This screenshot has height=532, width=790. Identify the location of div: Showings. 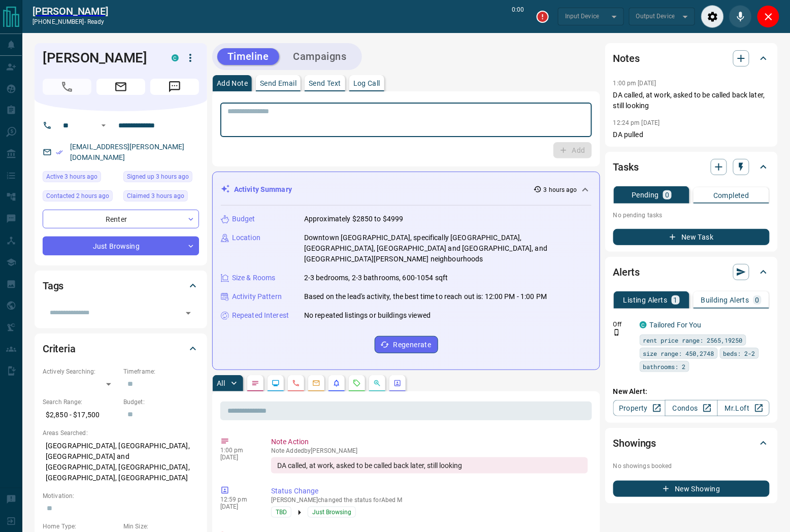
(692, 444).